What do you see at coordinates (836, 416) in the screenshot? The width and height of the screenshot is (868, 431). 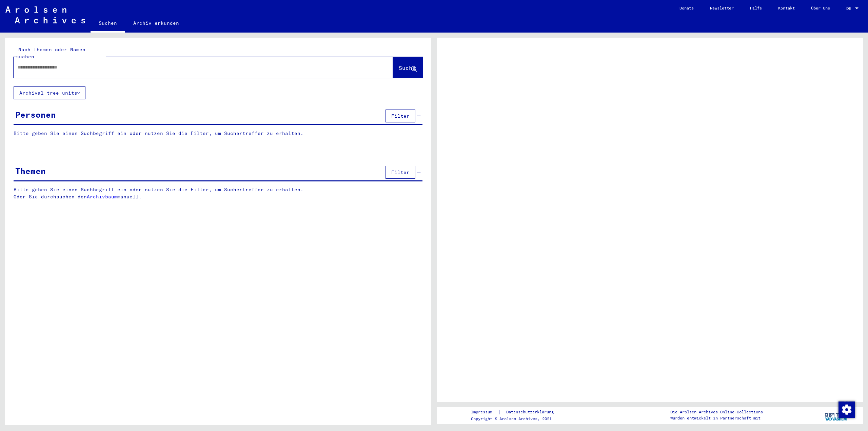 I see `img: yv_logo.png` at bounding box center [836, 416].